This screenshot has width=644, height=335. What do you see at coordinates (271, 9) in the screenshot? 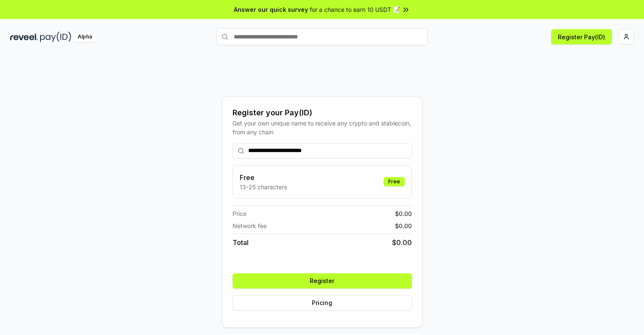
I see `span: Answer our quick survey` at bounding box center [271, 9].